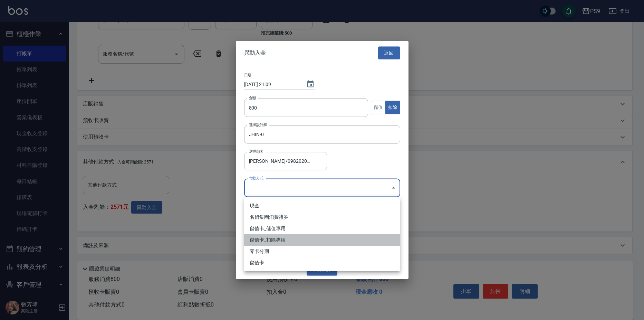  I want to click on li: 儲值卡_儲值專用, so click(322, 228).